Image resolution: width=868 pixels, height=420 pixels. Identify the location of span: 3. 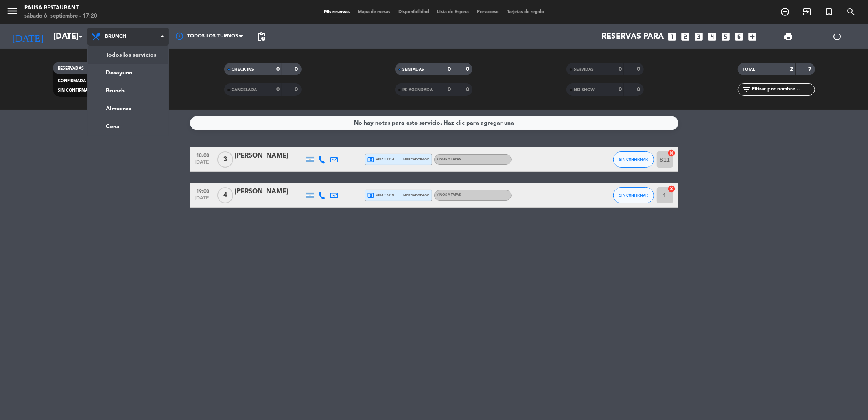
(225, 160).